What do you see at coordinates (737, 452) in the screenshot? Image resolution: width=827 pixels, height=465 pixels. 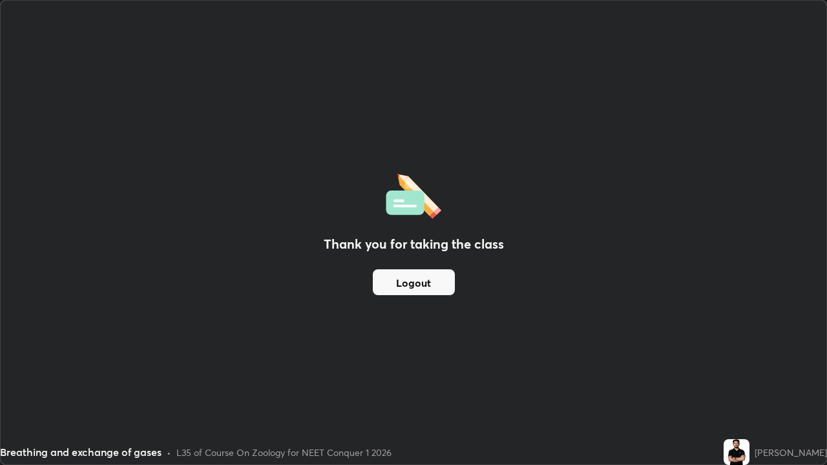 I see `img: 9017f1c22f9a462681925bb830bd53f0.jpg` at bounding box center [737, 452].